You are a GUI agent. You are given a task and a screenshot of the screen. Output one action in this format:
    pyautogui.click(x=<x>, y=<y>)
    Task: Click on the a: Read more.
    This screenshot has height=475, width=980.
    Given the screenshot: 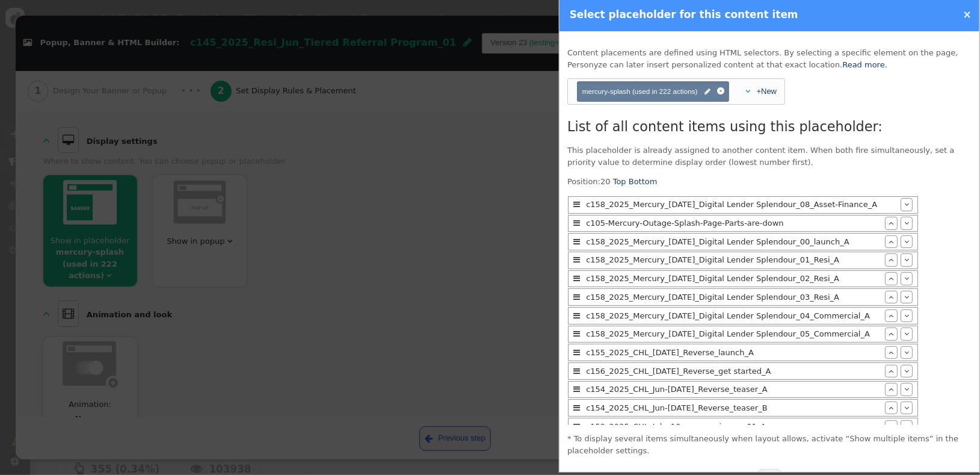 What is the action you would take?
    pyautogui.click(x=864, y=65)
    